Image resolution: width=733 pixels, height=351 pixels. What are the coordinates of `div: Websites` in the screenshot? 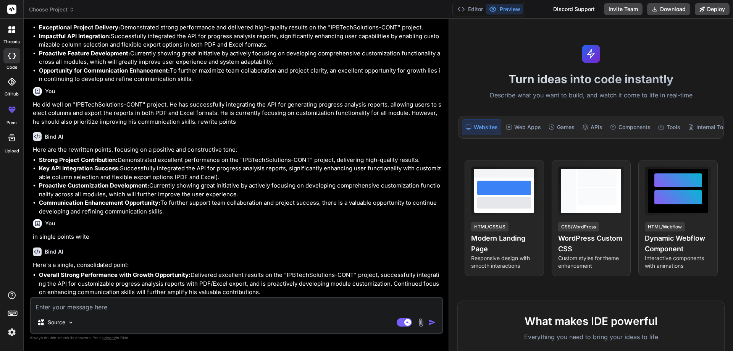 It's located at (481, 127).